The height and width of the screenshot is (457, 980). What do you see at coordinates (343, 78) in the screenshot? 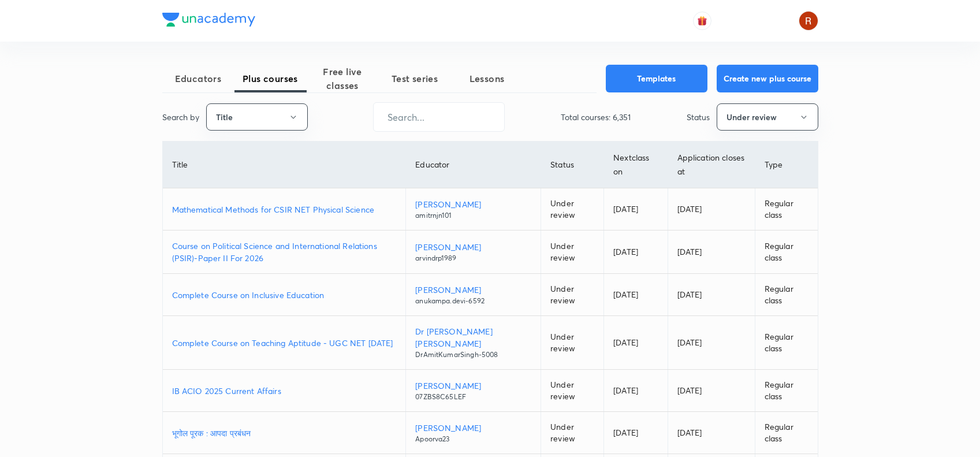
I see `span: Free live classes` at bounding box center [343, 78].